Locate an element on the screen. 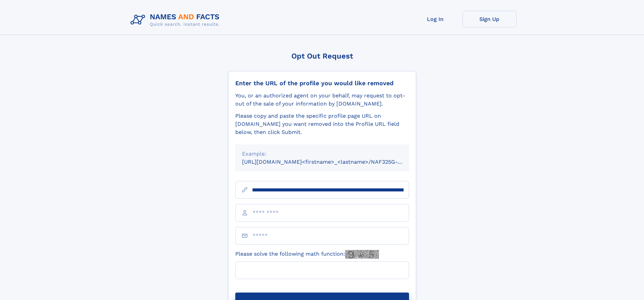 The height and width of the screenshot is (300, 644). img: Logo Names and Facts is located at coordinates (176, 20).